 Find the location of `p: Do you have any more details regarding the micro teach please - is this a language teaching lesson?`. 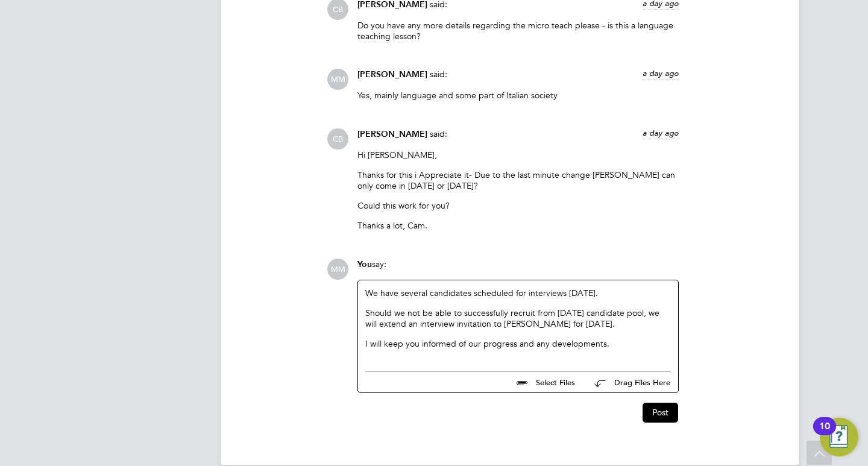

p: Do you have any more details regarding the micro teach please - is this a language teaching lesson? is located at coordinates (518, 31).